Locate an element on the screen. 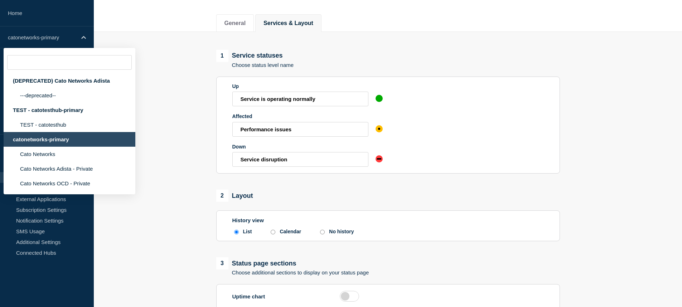  div: catonetworks-primary is located at coordinates (70, 139).